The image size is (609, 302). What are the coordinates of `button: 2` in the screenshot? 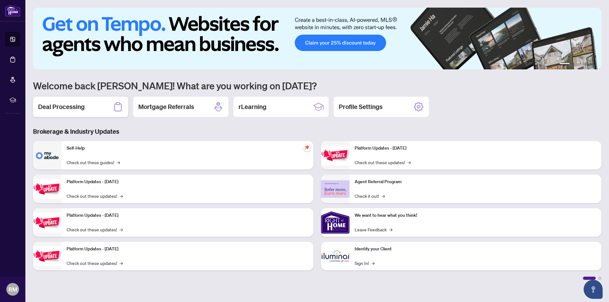 It's located at (573, 64).